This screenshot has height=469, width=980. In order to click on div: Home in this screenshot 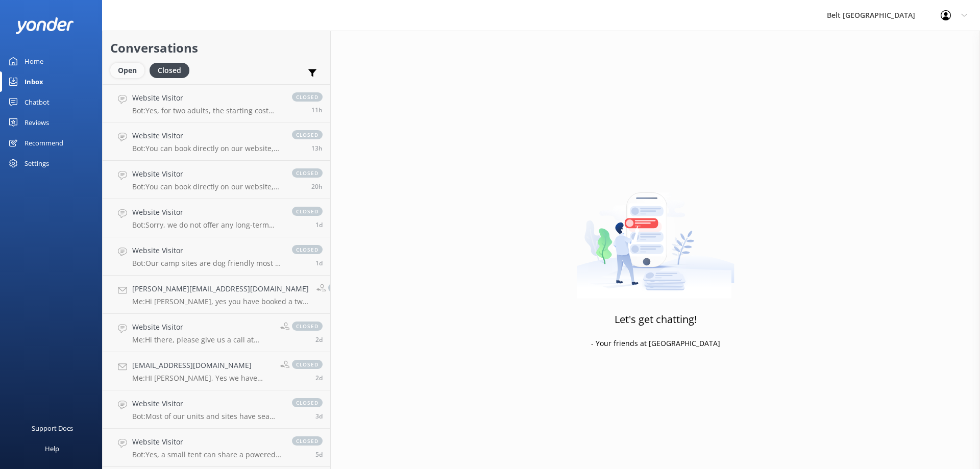, I will do `click(33, 61)`.